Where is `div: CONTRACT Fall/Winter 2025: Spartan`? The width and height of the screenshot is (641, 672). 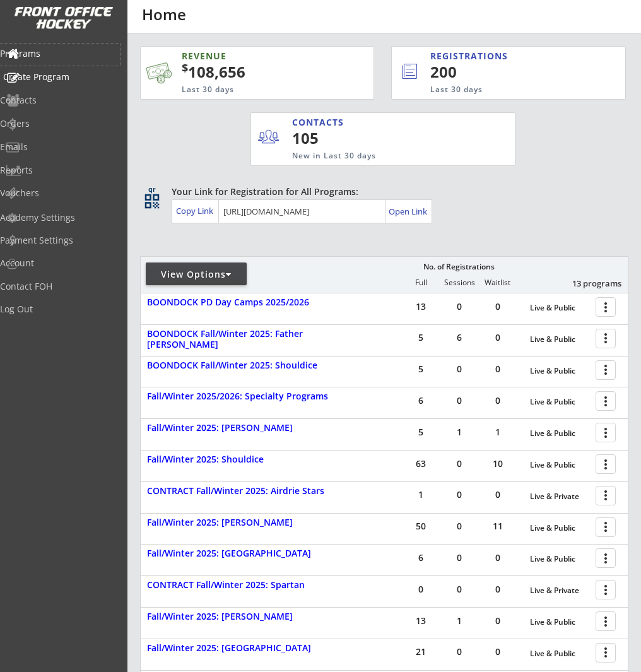 div: CONTRACT Fall/Winter 2025: Spartan is located at coordinates (245, 585).